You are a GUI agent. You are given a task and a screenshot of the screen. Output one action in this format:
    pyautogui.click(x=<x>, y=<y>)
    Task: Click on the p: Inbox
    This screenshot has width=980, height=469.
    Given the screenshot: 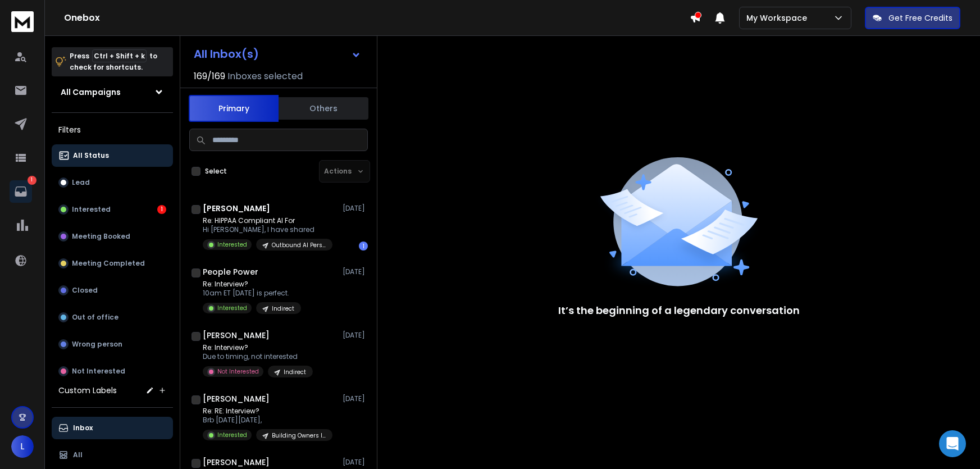 What is the action you would take?
    pyautogui.click(x=83, y=428)
    